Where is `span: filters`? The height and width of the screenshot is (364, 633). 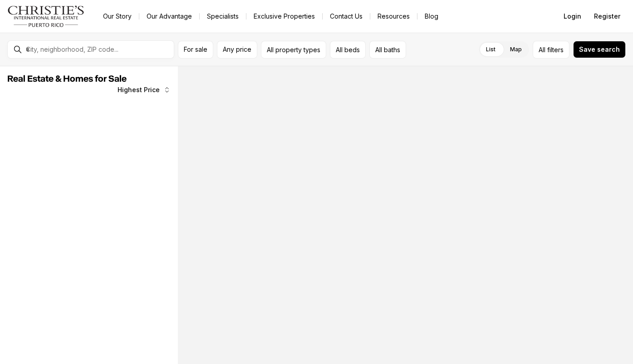
span: filters is located at coordinates (555, 49).